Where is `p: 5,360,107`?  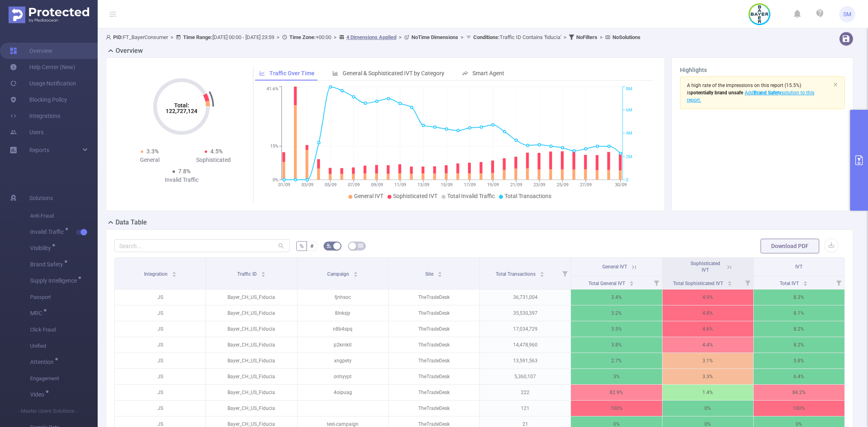
p: 5,360,107 is located at coordinates (525, 377).